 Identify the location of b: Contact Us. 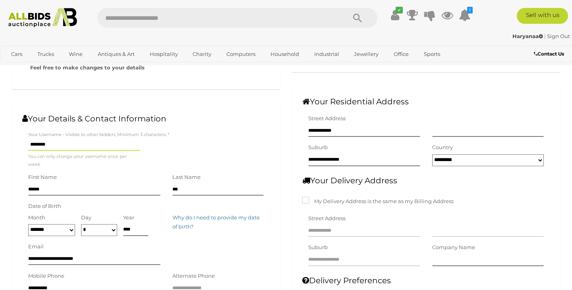
(549, 54).